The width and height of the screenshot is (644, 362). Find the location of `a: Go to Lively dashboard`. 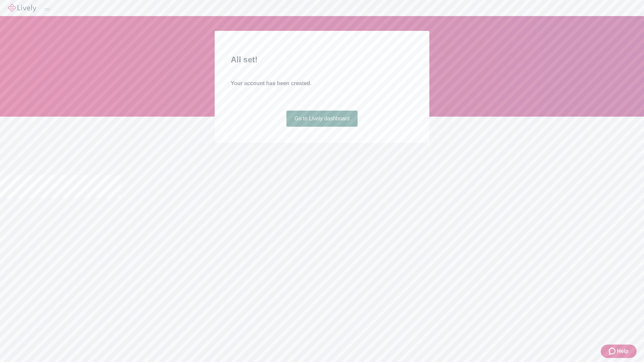

a: Go to Lively dashboard is located at coordinates (322, 119).